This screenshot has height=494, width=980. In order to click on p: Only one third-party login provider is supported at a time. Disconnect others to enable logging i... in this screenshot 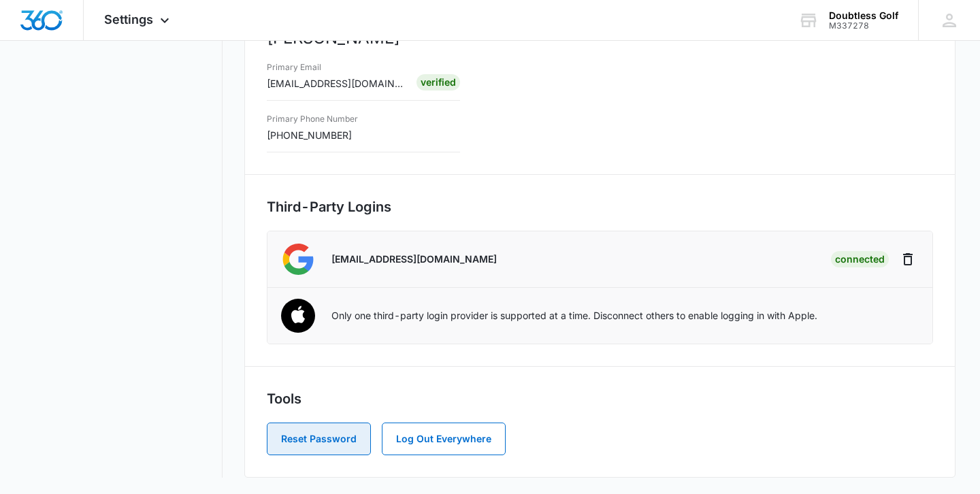, I will do `click(575, 316)`.